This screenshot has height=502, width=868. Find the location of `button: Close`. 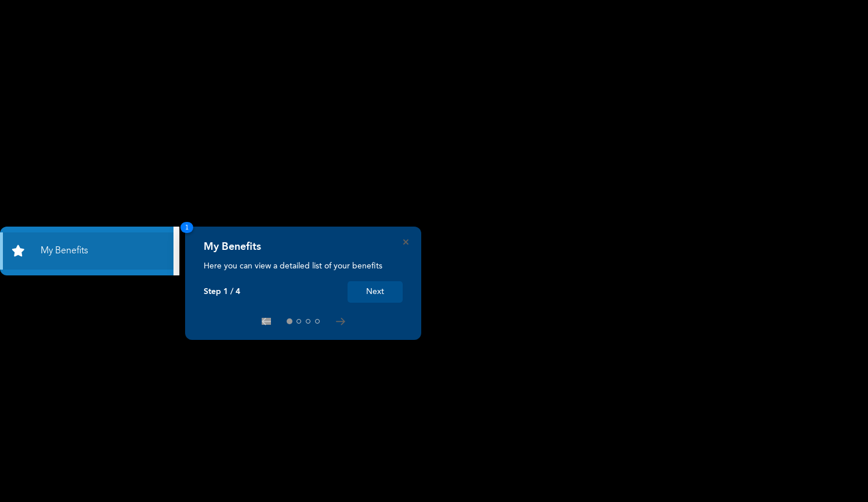

button: Close is located at coordinates (406, 241).